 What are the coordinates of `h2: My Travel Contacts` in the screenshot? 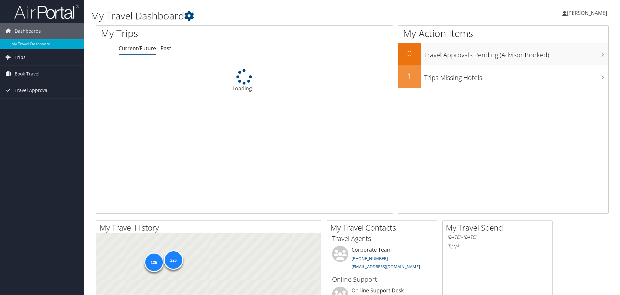 It's located at (384, 228).